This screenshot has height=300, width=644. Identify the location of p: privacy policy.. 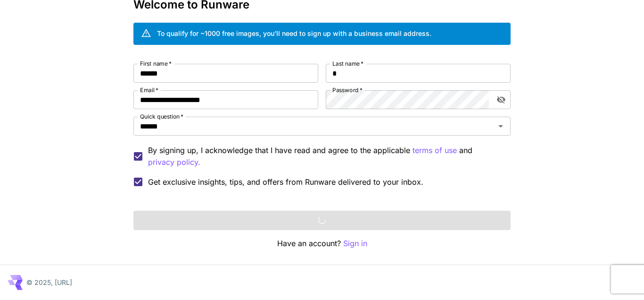
(174, 162).